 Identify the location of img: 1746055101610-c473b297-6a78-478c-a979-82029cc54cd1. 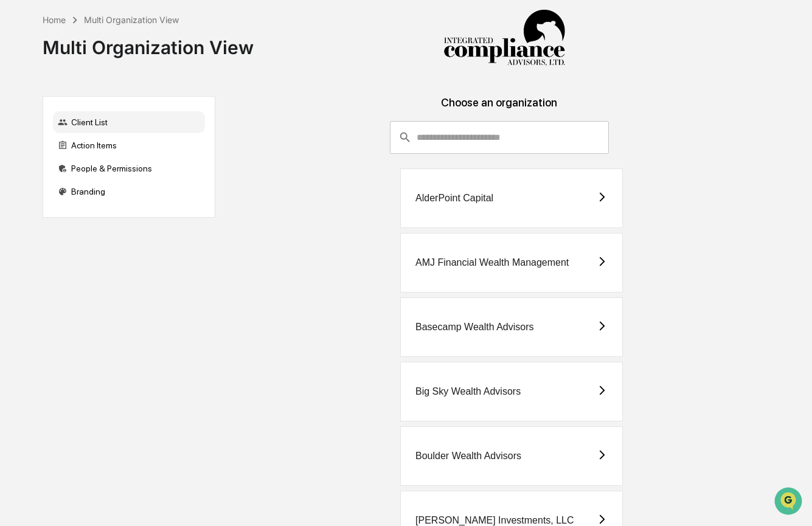
(23, 104).